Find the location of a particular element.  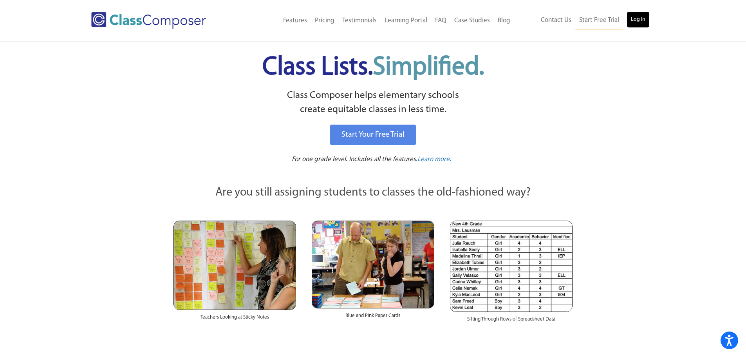

a: Case Studies is located at coordinates (472, 21).